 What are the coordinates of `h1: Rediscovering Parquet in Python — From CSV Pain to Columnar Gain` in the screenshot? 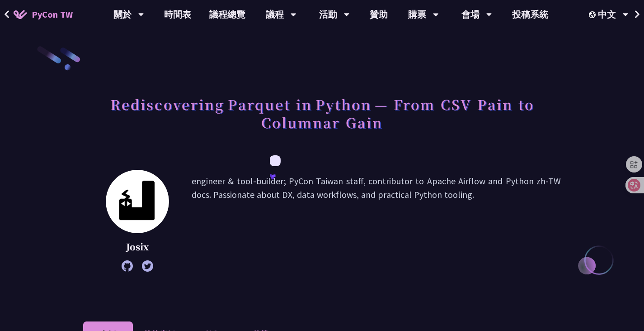 It's located at (322, 113).